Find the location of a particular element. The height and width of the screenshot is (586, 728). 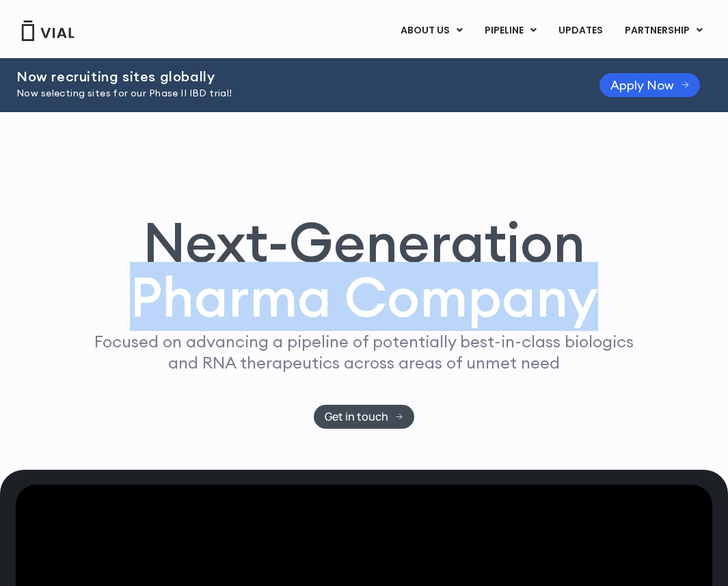

h2: Now recruiting sites globally is located at coordinates (290, 76).